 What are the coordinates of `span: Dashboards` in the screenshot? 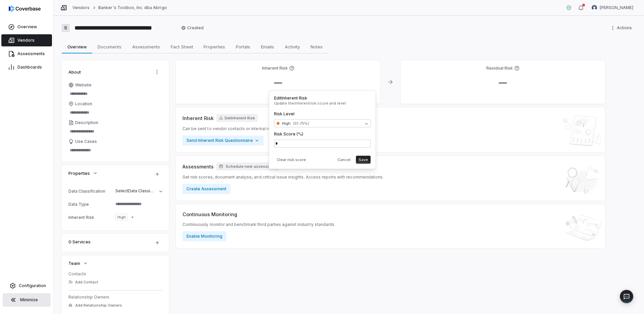 It's located at (30, 67).